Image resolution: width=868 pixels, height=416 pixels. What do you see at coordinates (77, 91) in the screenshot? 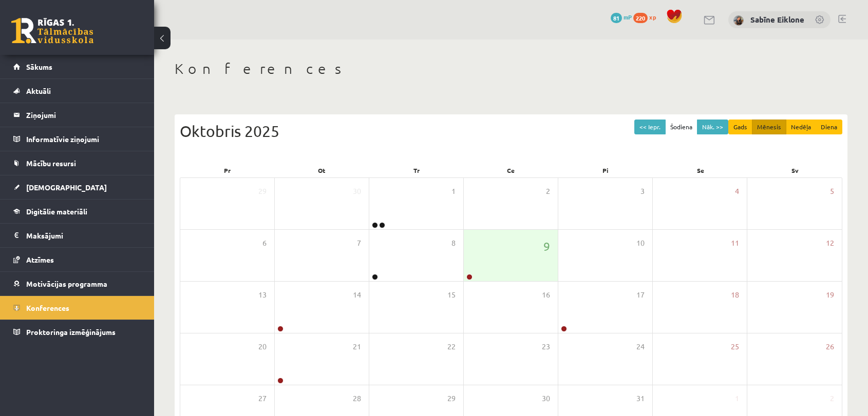
I see `a: Aktuāli` at bounding box center [77, 91].